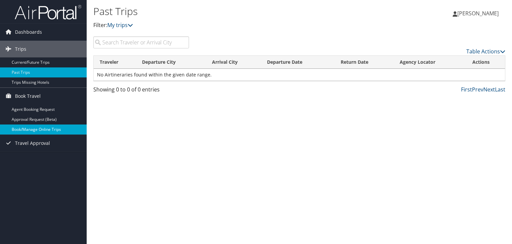  I want to click on img: airportal-logo.png, so click(48, 12).